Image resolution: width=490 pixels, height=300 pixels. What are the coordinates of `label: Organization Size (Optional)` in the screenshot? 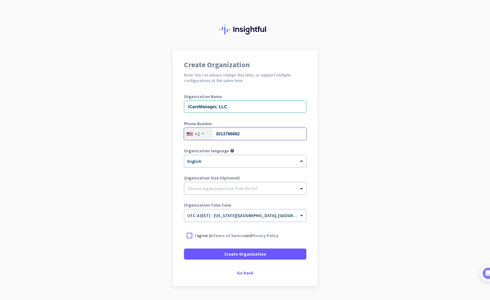 It's located at (245, 178).